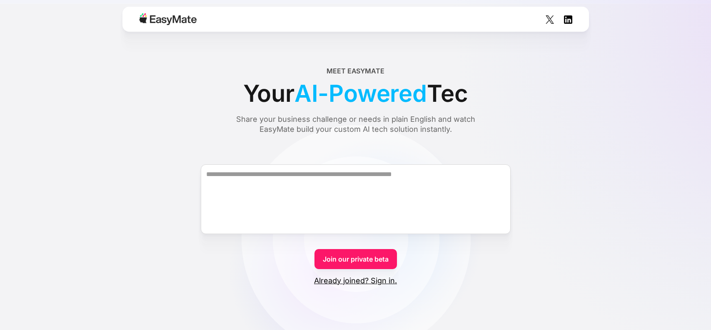  Describe the element at coordinates (361, 93) in the screenshot. I see `span: AI-Powered` at that location.